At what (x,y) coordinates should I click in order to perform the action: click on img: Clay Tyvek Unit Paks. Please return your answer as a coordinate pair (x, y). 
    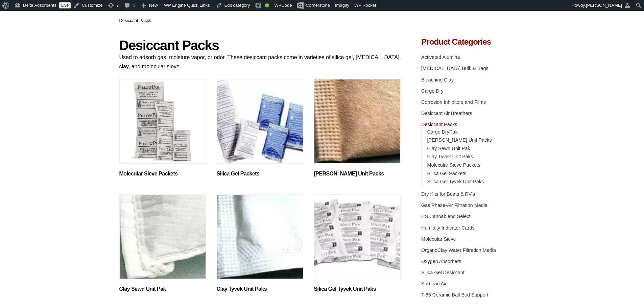
    Looking at the image, I should click on (260, 237).